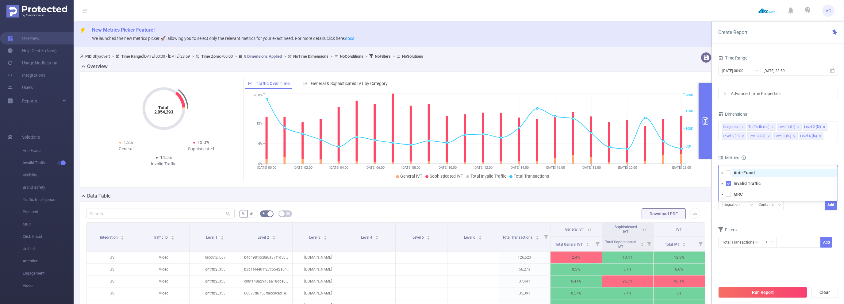  What do you see at coordinates (132, 56) in the screenshot?
I see `b: Time Range:` at bounding box center [132, 56].